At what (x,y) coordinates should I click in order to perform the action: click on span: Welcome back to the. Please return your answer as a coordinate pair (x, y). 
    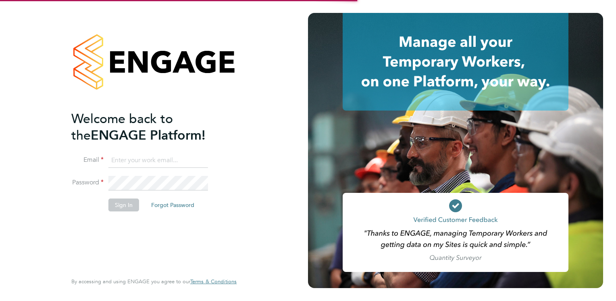
    Looking at the image, I should click on (122, 127).